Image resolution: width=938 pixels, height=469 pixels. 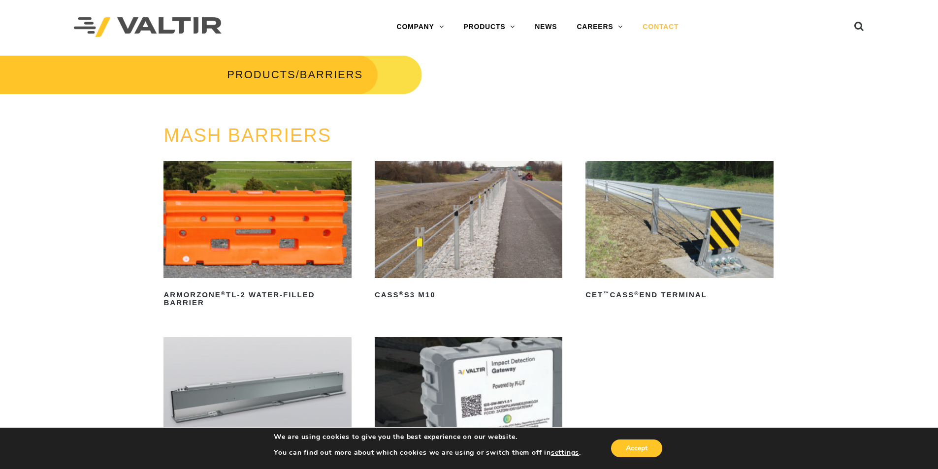 What do you see at coordinates (468, 295) in the screenshot?
I see `h2: CASS S3 M10` at bounding box center [468, 295].